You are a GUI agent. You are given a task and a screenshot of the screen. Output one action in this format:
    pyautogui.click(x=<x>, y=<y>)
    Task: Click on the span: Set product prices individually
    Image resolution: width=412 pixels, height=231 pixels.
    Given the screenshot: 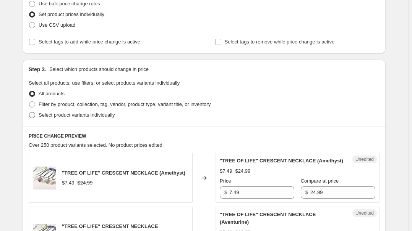 What is the action you would take?
    pyautogui.click(x=71, y=14)
    